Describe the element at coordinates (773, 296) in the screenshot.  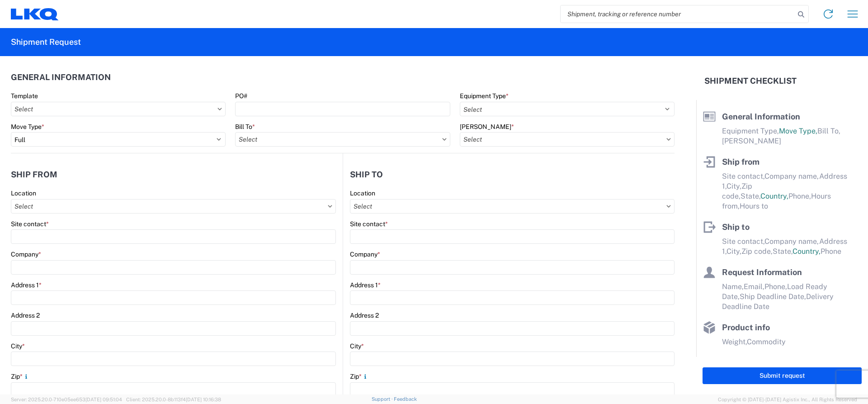
I see `span: Ship Deadline Date,` at that location.